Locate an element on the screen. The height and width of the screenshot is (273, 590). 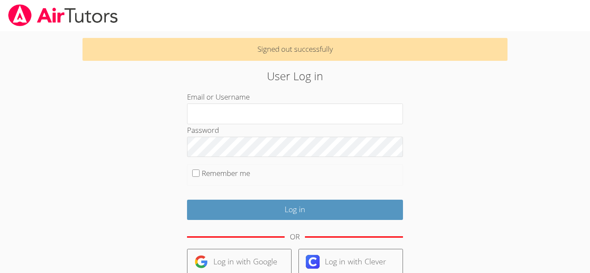
label: Email or Username is located at coordinates (218, 97).